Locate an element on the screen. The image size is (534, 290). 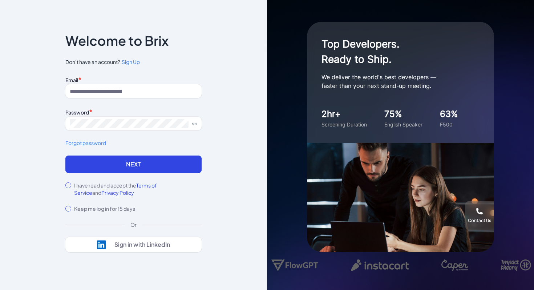
div: 2hr+ is located at coordinates (344, 114).